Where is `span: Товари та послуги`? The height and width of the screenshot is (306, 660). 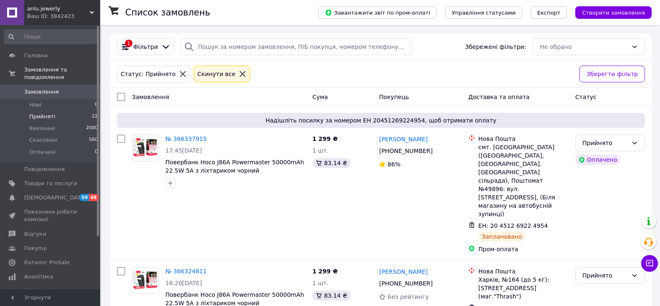
span: Товари та послуги is located at coordinates (51, 183).